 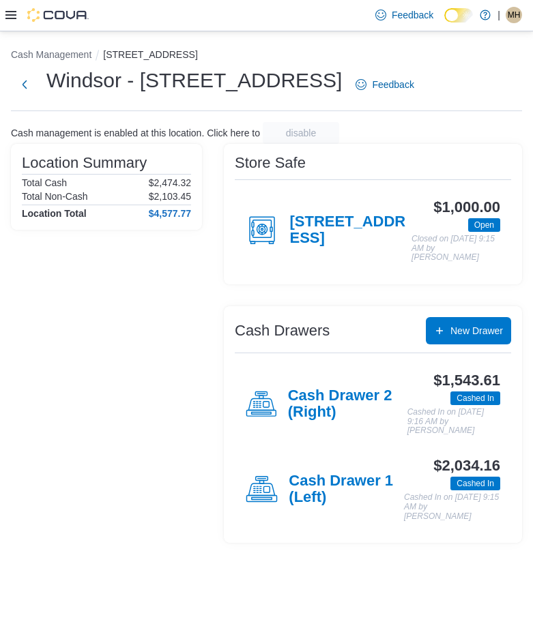 I want to click on h4: Cash Drawer 2 (Right), so click(x=347, y=404).